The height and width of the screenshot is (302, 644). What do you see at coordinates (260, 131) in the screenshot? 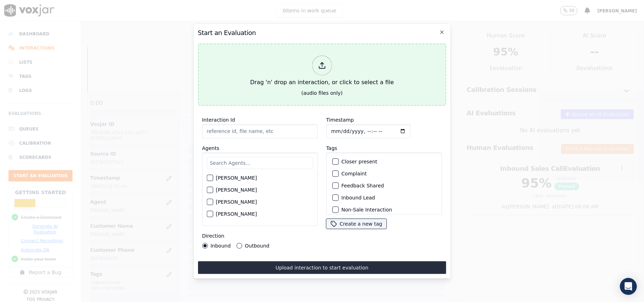
I see `input: reference id, file name, etc` at bounding box center [260, 131].